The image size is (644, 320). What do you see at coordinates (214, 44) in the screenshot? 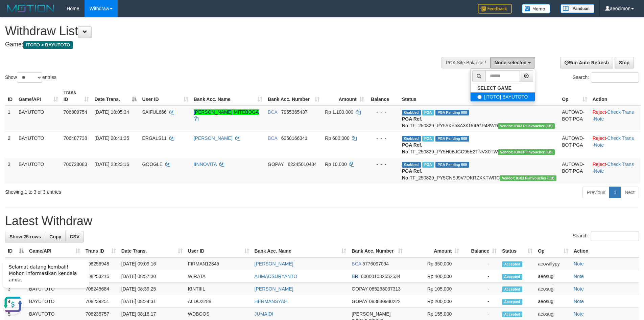
I see `h4: Game:` at bounding box center [214, 44].